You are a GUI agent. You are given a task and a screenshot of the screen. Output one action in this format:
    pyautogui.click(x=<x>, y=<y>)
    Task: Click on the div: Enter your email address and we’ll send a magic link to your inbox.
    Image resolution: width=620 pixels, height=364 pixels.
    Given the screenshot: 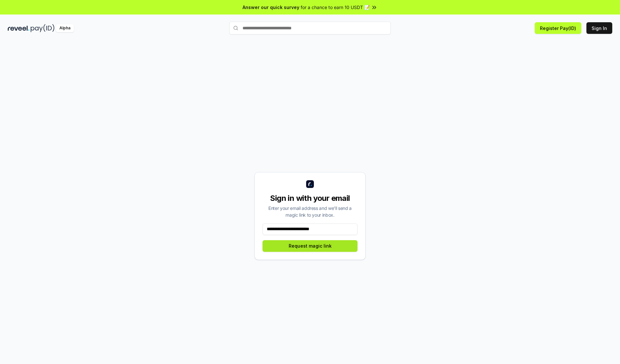 What is the action you would take?
    pyautogui.click(x=310, y=212)
    